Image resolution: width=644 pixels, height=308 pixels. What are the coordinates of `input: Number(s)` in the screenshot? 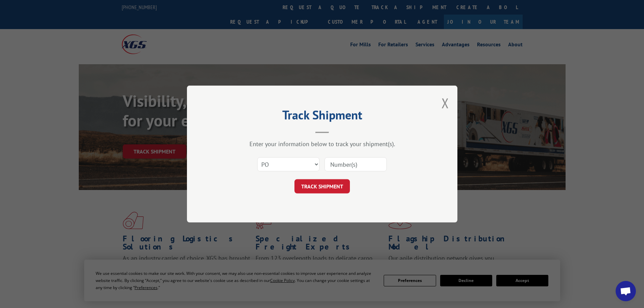 It's located at (356, 164).